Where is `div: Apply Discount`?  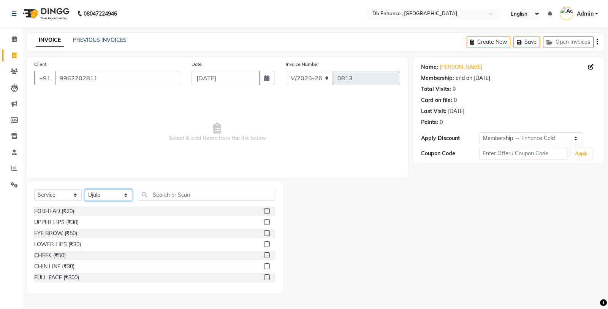
div: Apply Discount is located at coordinates (451, 138).